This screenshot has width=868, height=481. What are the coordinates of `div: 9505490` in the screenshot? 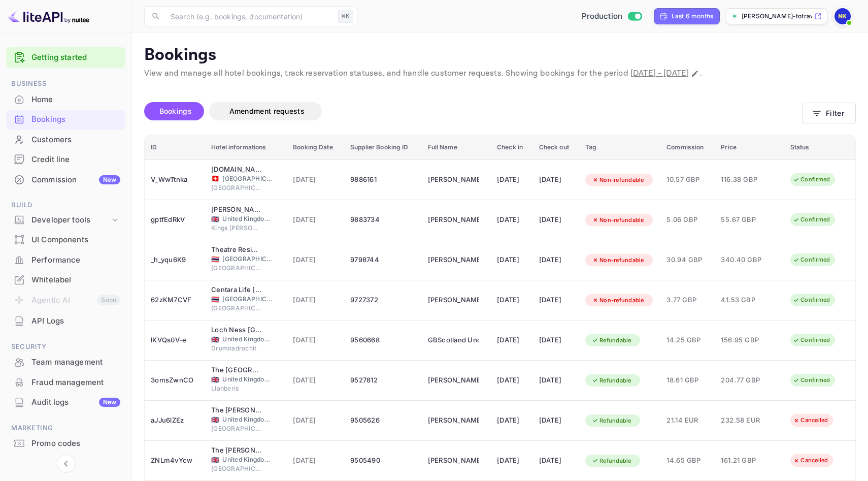 It's located at (382, 460).